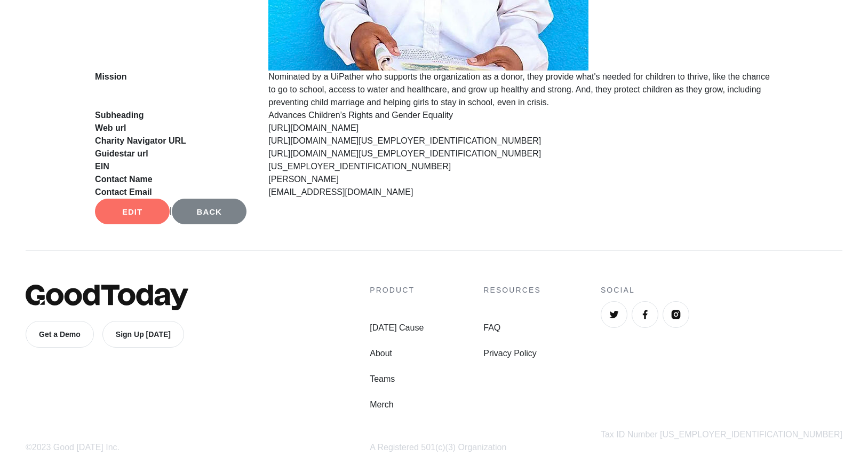 Image resolution: width=868 pixels, height=471 pixels. I want to click on a: About, so click(397, 353).